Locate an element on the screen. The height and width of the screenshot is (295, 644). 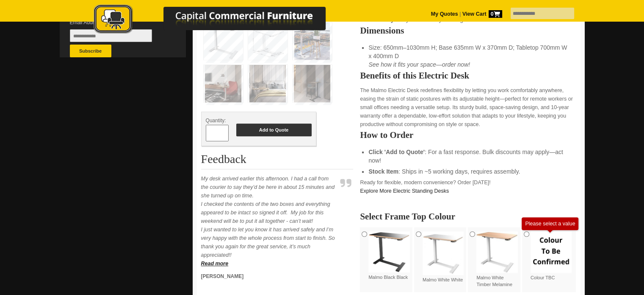
label: Malmo White White is located at coordinates (443, 257).